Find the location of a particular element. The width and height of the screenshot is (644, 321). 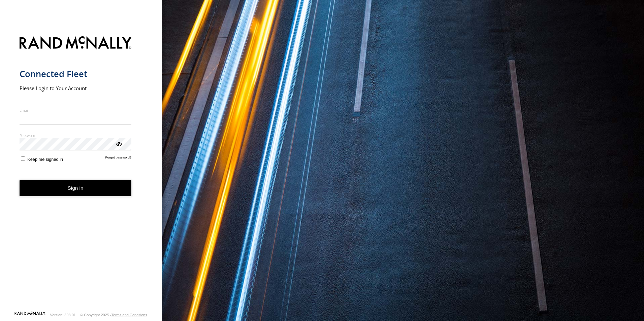

form: main is located at coordinates (81, 172).